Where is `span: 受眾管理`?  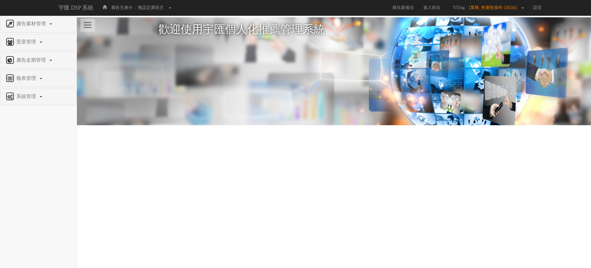
span: 受眾管理 is located at coordinates (27, 42).